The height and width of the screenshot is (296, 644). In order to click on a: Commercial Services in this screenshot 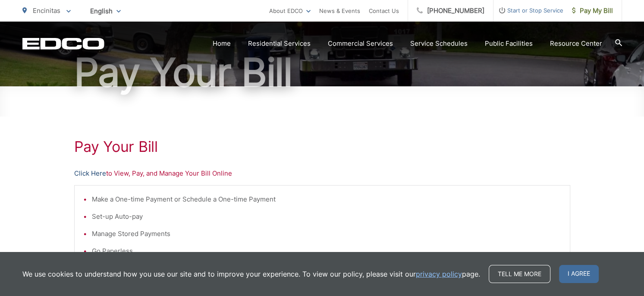, I will do `click(360, 44)`.